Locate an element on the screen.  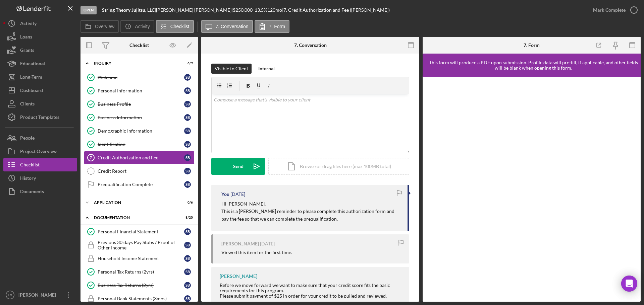
button: Grants is located at coordinates (40, 50).